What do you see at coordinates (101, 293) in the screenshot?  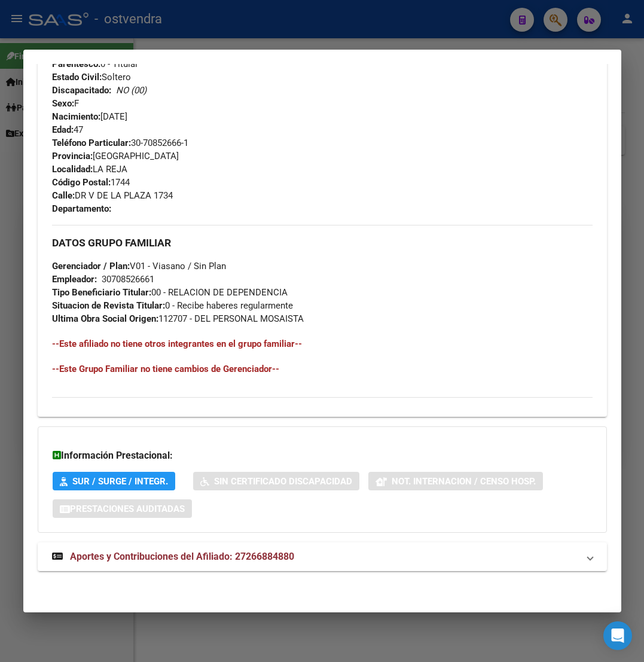 I see `strong: Tipo Beneficiario Titular:` at bounding box center [101, 293].